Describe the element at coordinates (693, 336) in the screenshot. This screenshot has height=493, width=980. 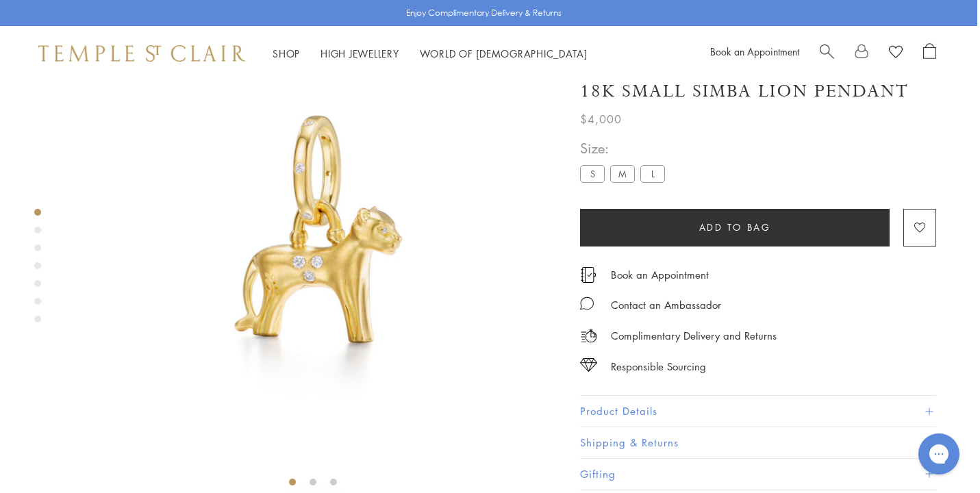
I see `p: Complimentary Delivery and Returns` at that location.